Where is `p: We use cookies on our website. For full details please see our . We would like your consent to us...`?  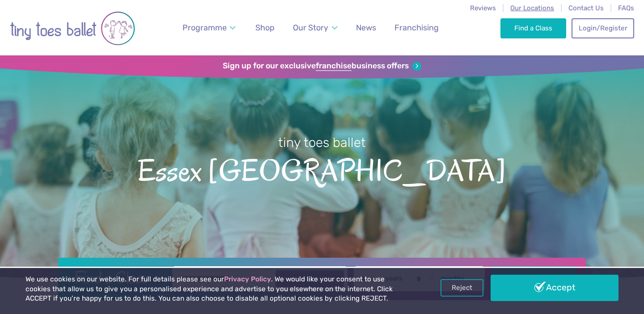 p: We use cookies on our website. For full details please see our . We would like your consent to us... is located at coordinates (218, 289).